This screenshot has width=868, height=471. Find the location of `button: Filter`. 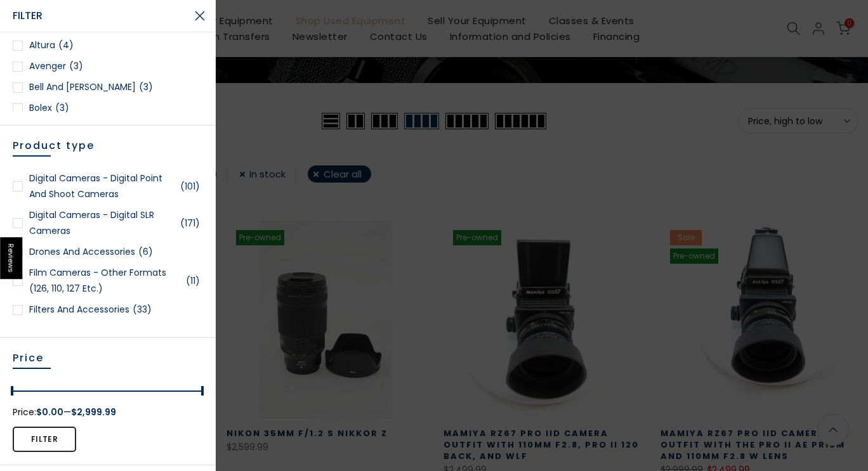

button: Filter is located at coordinates (44, 439).